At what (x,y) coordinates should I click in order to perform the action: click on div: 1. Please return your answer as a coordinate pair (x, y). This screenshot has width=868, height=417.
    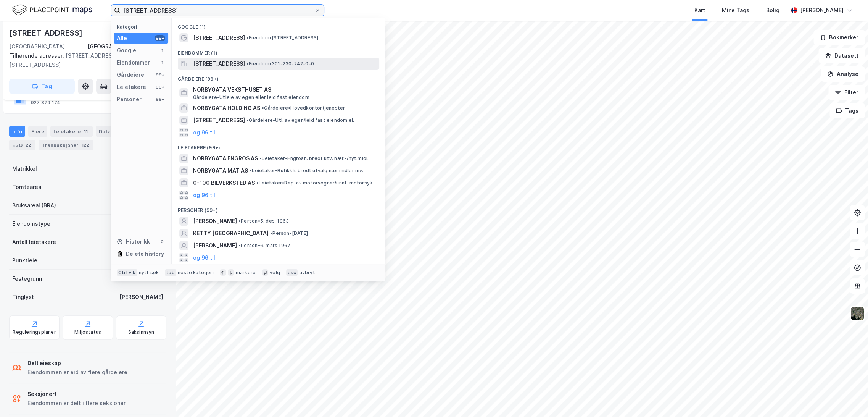
    Looking at the image, I should click on (163, 63).